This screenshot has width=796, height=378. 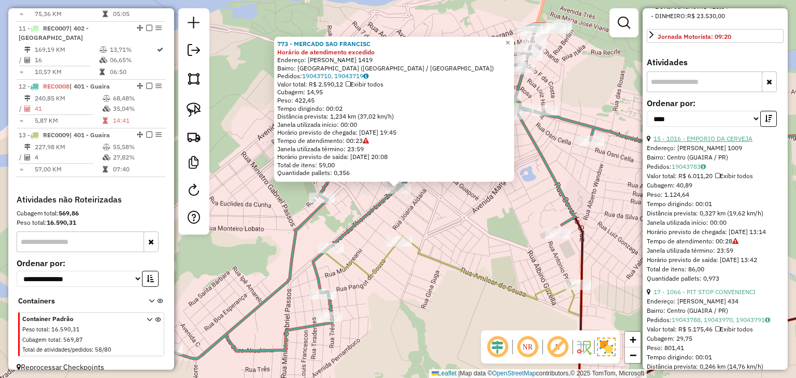 I want to click on td: 57,00 KM, so click(x=68, y=170).